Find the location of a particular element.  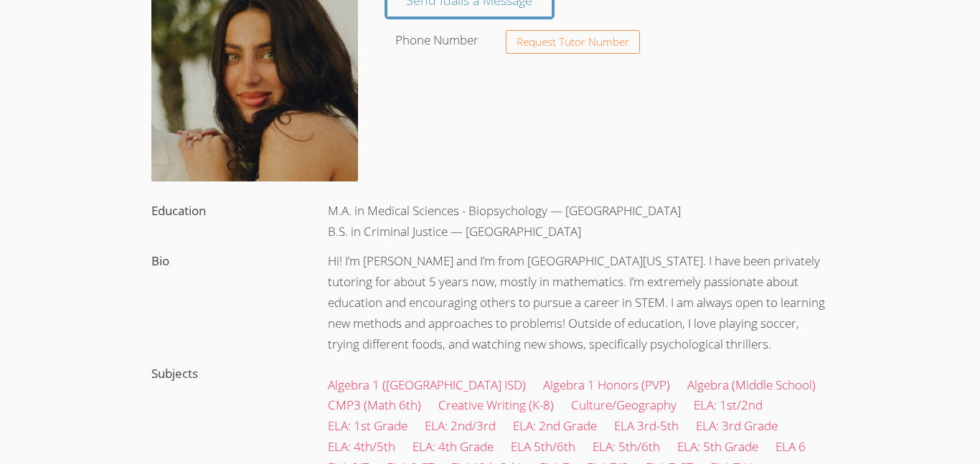

a: ELA: 2nd Grade is located at coordinates (554, 426).